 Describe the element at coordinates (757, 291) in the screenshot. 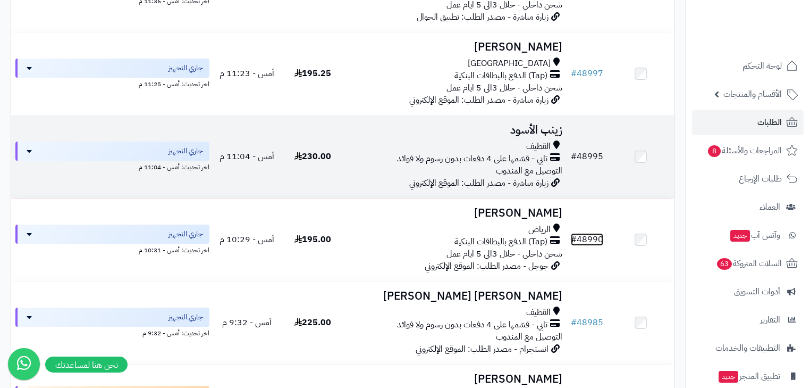

I see `span: أدوات التسويق` at that location.